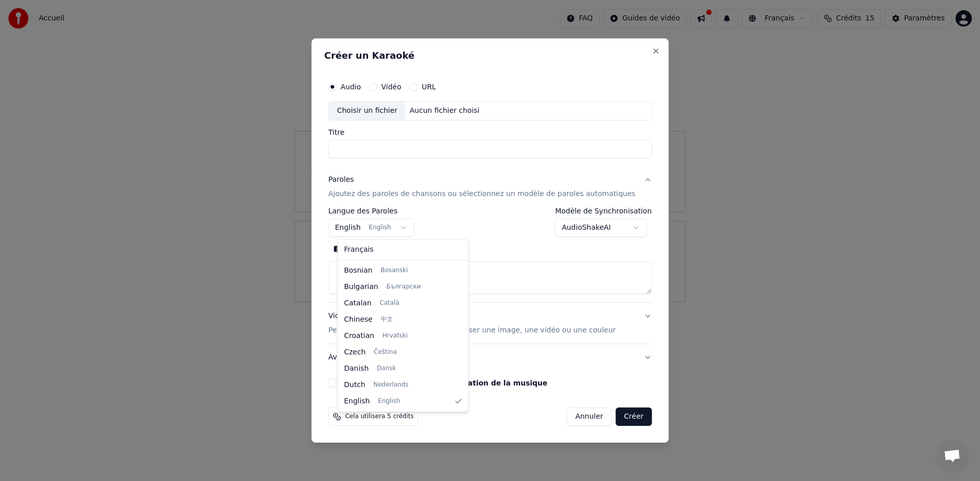 The height and width of the screenshot is (481, 980). I want to click on span: 中文, so click(387, 320).